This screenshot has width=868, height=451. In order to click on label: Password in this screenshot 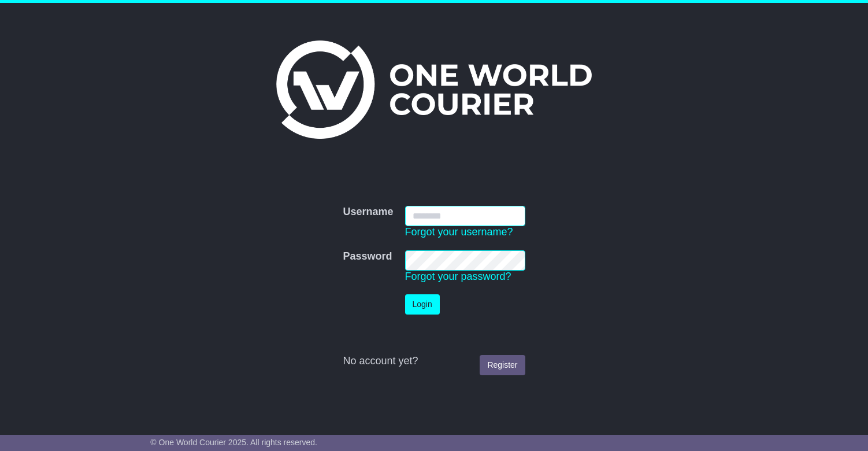, I will do `click(367, 256)`.